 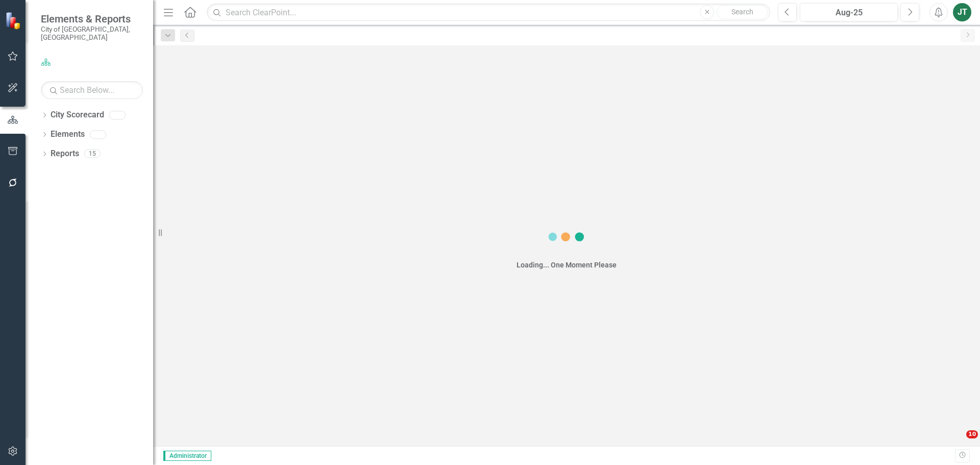 I want to click on div: 15, so click(x=92, y=154).